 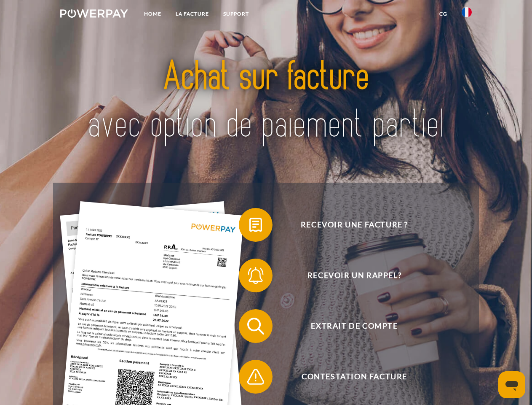 I want to click on img: fr, so click(x=467, y=12).